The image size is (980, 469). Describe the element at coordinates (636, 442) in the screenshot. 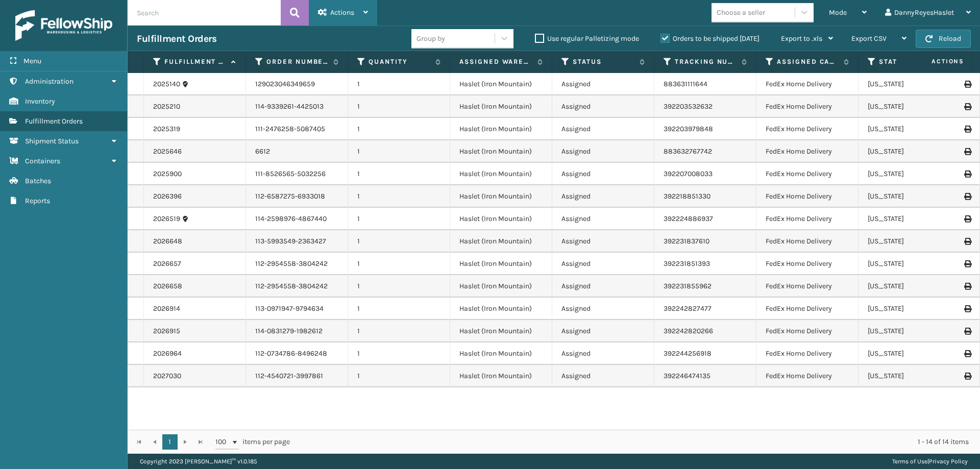

I see `div: 1 - 14 of 14 items` at that location.